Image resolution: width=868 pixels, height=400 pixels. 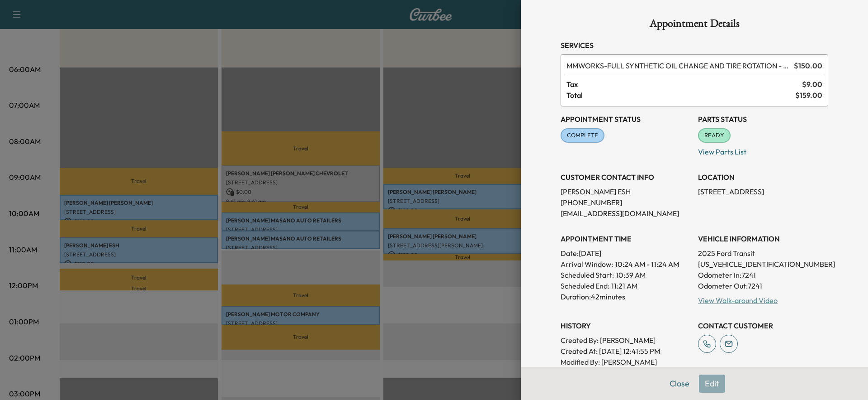 I want to click on p: Arrival Window:, so click(x=626, y=264).